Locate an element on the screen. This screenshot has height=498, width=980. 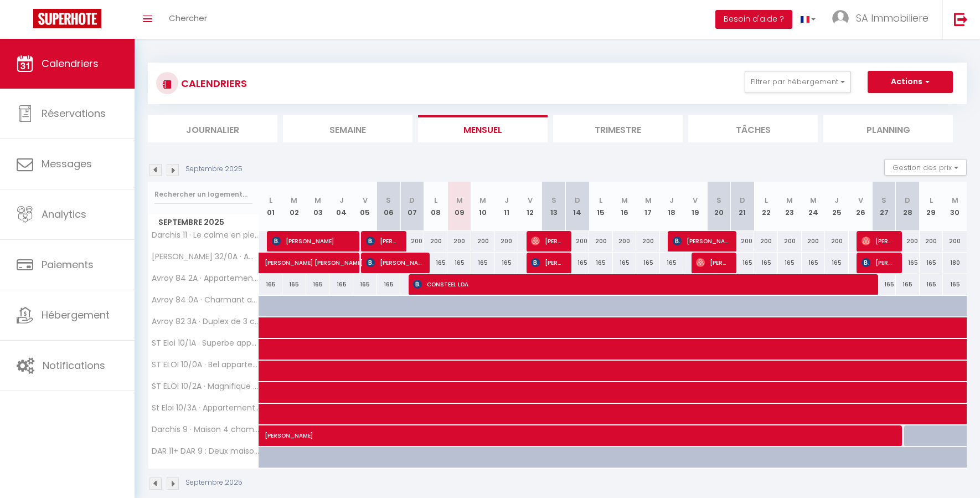
span: Darchis 9 · Maison 4 chambres avec jardin is located at coordinates (205, 429).